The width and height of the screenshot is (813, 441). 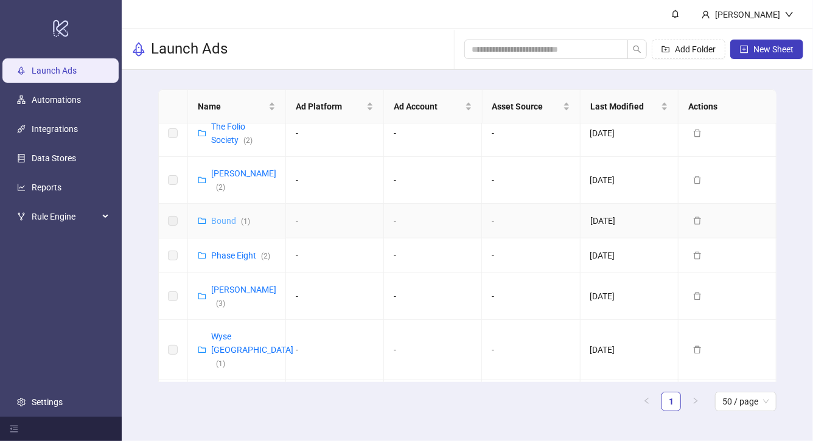 I want to click on span: 50 / page, so click(x=746, y=402).